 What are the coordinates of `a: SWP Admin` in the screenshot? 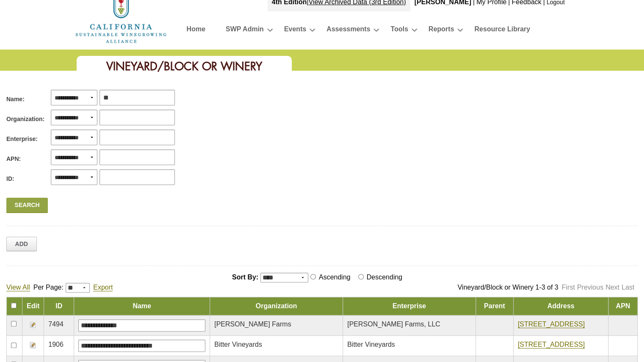 It's located at (245, 30).